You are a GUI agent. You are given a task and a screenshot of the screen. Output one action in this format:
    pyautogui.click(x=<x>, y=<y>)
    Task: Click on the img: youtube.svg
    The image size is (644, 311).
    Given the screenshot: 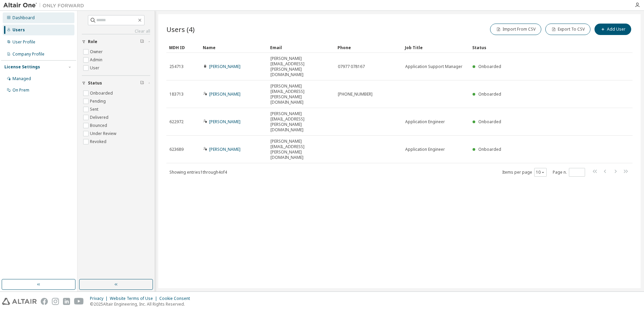 What is the action you would take?
    pyautogui.click(x=79, y=301)
    